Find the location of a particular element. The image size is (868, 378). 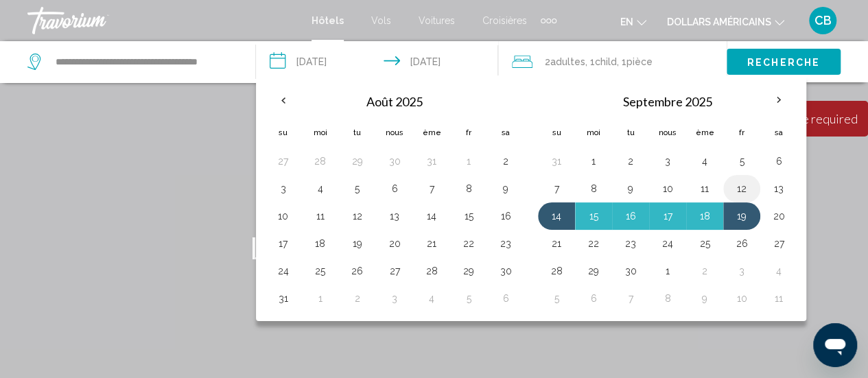

font: en is located at coordinates (627, 22).